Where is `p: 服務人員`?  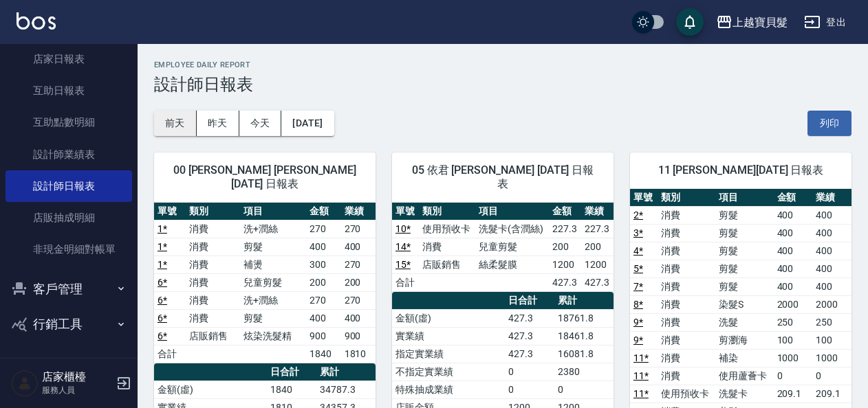 p: 服務人員 is located at coordinates (77, 391).